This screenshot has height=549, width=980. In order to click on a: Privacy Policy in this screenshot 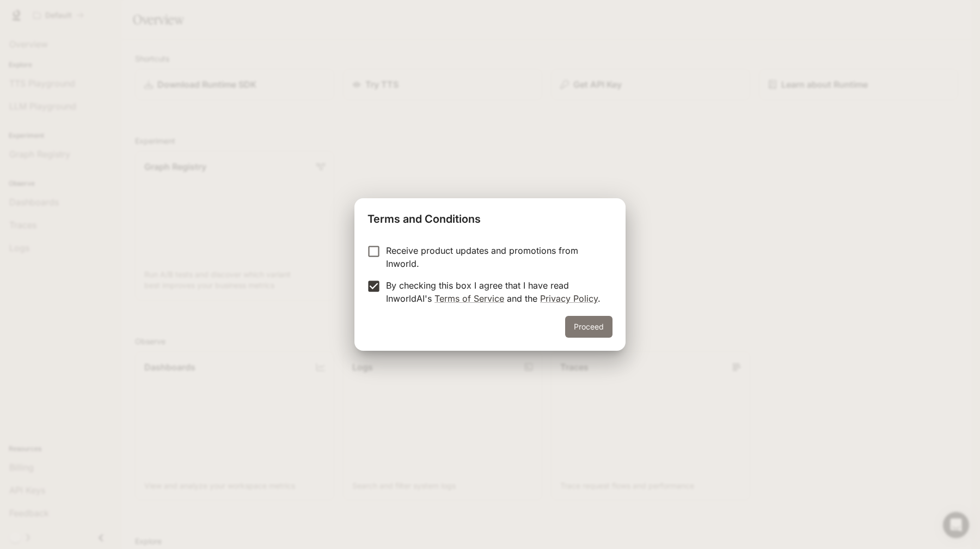, I will do `click(569, 298)`.